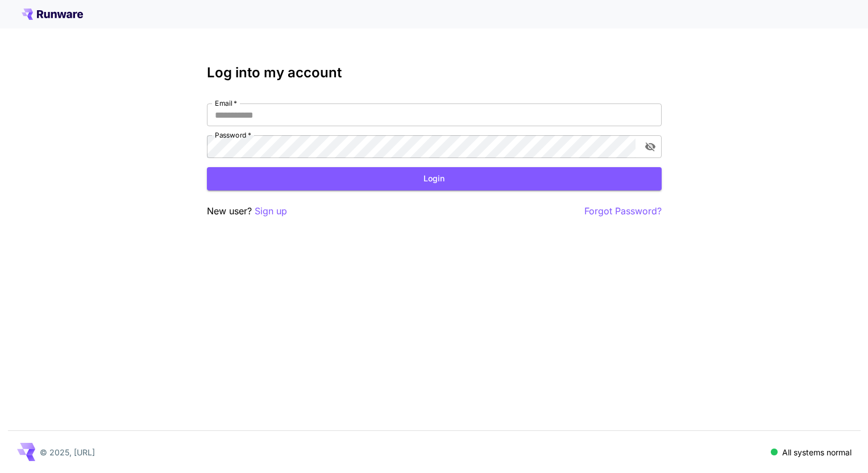 This screenshot has width=868, height=473. Describe the element at coordinates (434, 178) in the screenshot. I see `button: Login` at that location.